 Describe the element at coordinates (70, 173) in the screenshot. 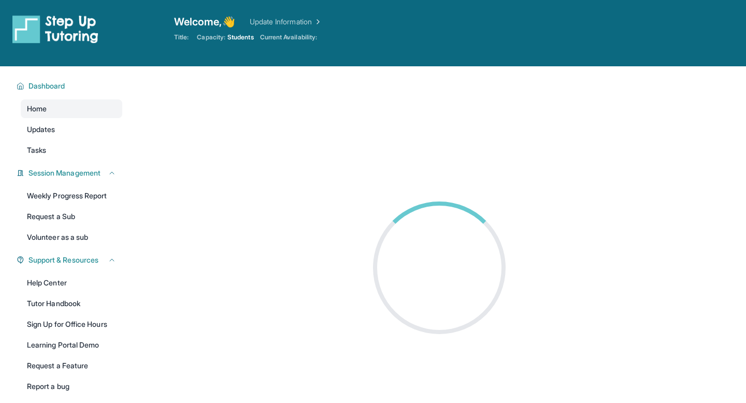

I see `button: Session Management` at that location.